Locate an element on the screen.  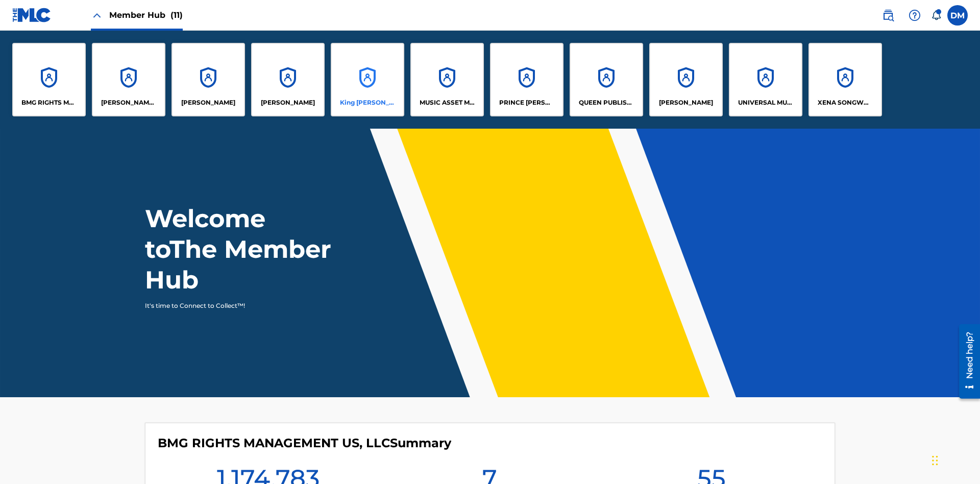
img: MLC Logo is located at coordinates (31, 14).